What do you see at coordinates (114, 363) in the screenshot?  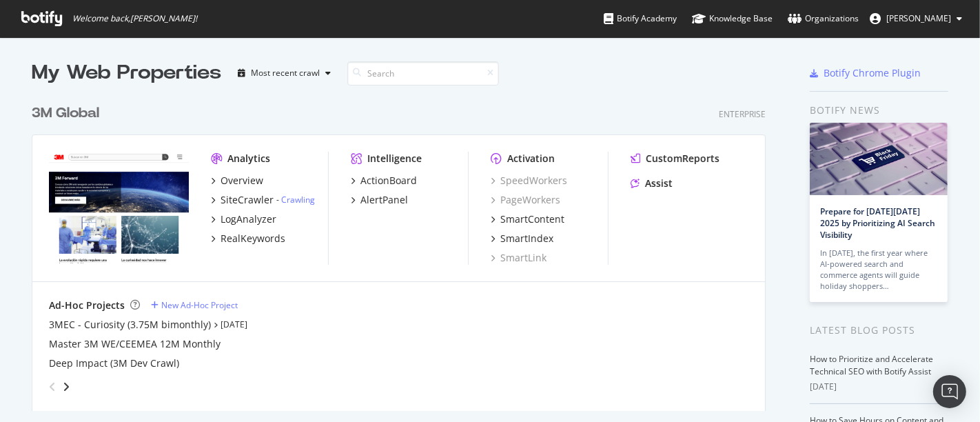 I see `div: Deep Impact (3M Dev Crawl)` at bounding box center [114, 363].